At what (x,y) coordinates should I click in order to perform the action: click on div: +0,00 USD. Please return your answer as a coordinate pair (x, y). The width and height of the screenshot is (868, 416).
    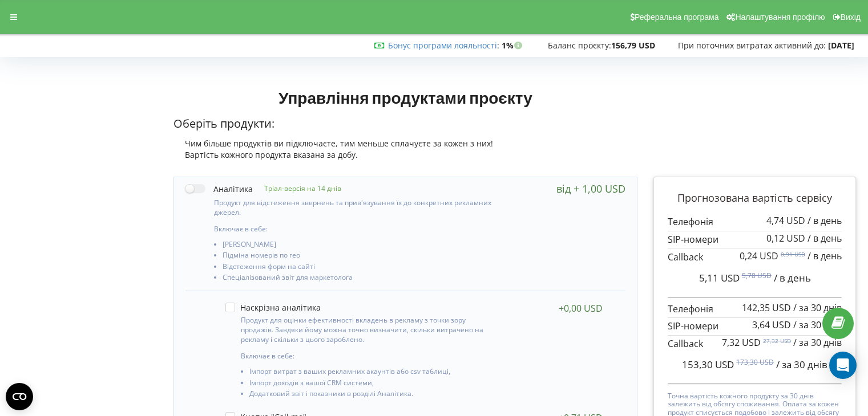
    Looking at the image, I should click on (581, 308).